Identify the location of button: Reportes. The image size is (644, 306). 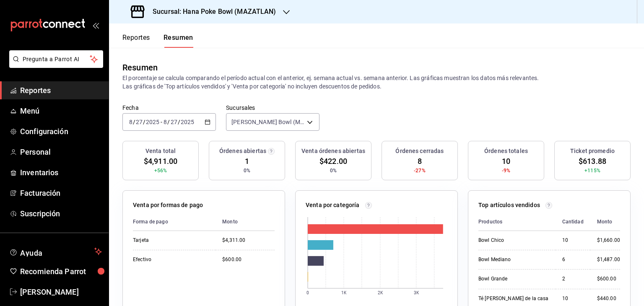
(136, 41).